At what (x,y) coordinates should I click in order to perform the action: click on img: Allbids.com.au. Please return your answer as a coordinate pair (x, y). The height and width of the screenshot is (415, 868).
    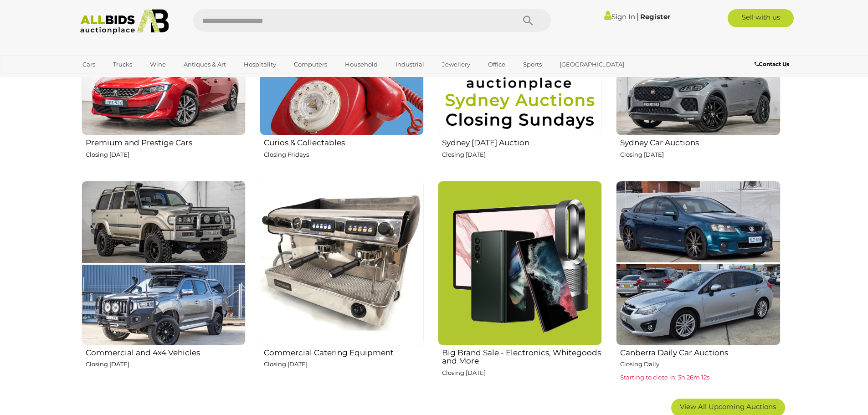
    Looking at the image, I should click on (125, 21).